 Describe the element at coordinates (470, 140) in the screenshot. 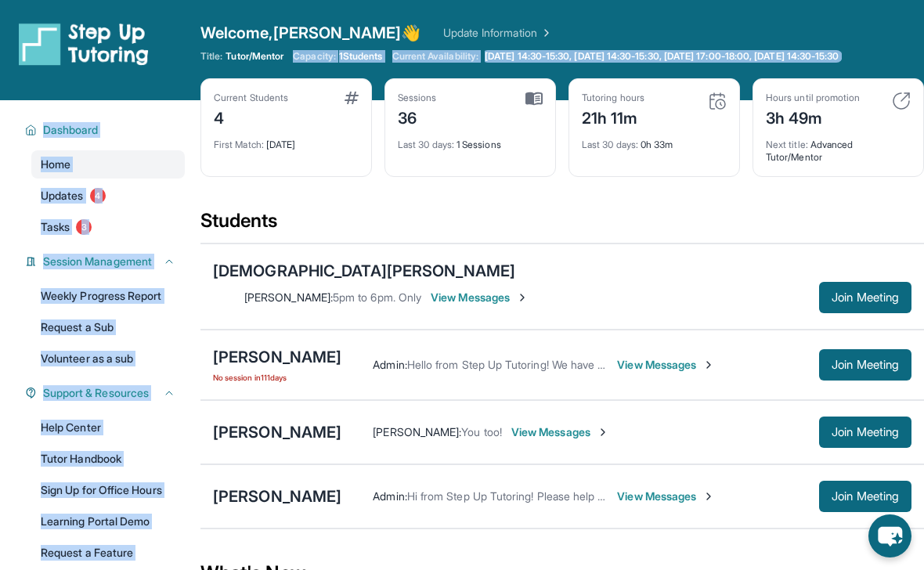

I see `div: 1 Sessions` at that location.